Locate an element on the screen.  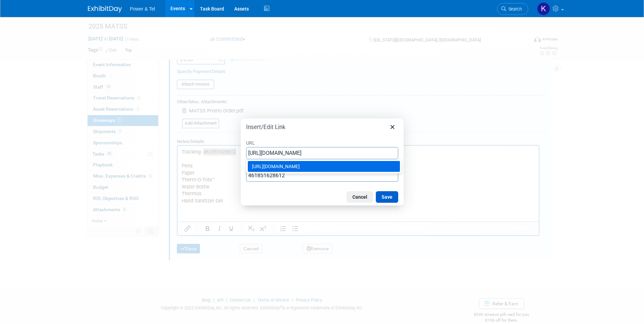
div: https://www.fedex.com/fedextrack/?trknbr=461851628612&trkqual=2460956000~461851628612~FX is located at coordinates (324, 166).